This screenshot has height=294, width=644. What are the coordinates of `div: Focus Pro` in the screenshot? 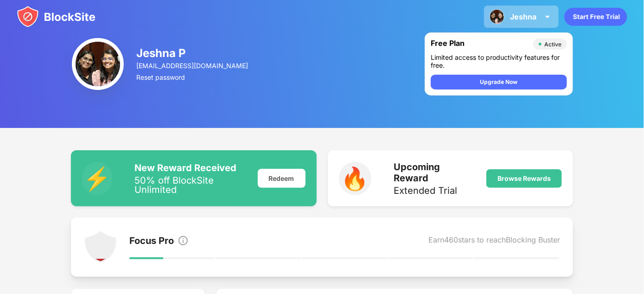 It's located at (152, 242).